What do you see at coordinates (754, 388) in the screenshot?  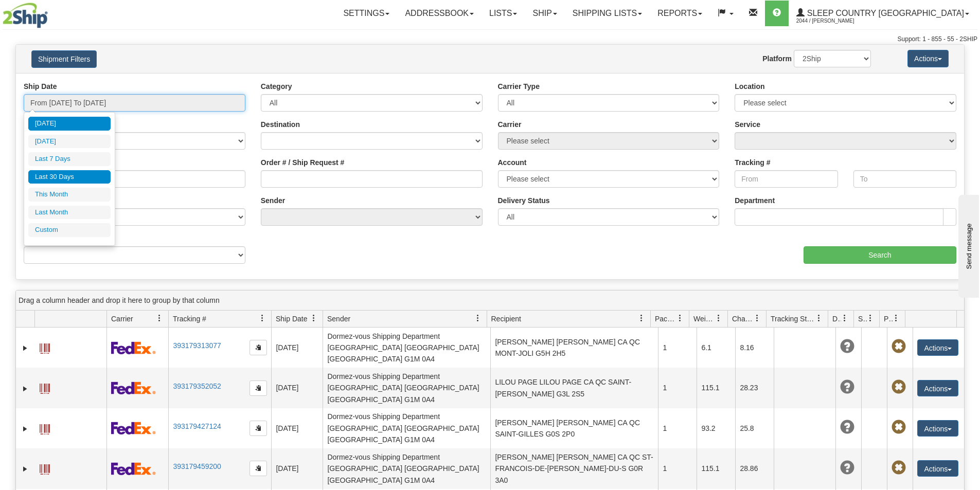 I see `td: 28.23` at bounding box center [754, 388].